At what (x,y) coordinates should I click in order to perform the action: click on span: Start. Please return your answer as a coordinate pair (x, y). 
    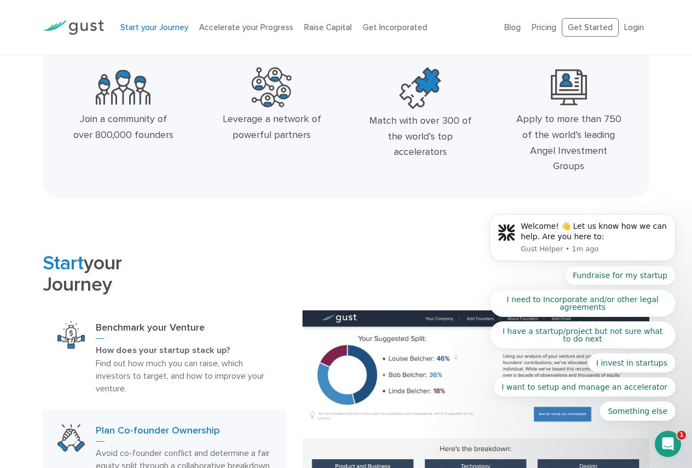
    Looking at the image, I should click on (63, 263).